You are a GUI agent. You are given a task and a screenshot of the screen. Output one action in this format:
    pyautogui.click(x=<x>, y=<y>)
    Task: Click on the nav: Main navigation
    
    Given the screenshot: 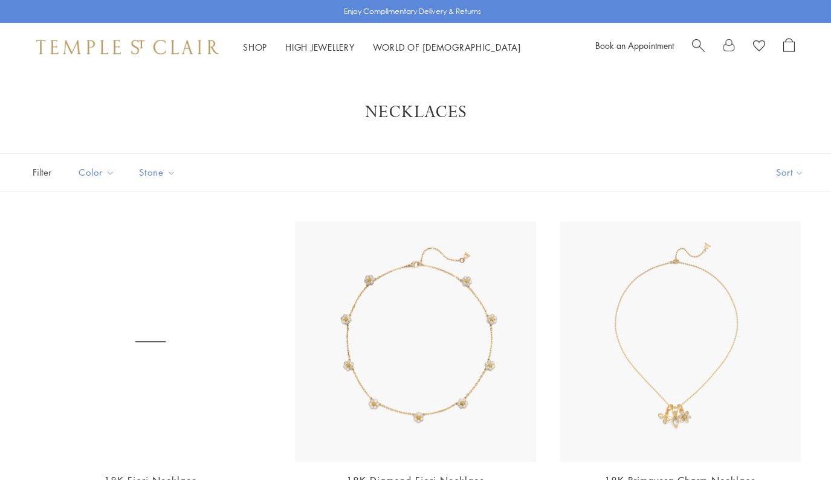 What is the action you would take?
    pyautogui.click(x=382, y=47)
    